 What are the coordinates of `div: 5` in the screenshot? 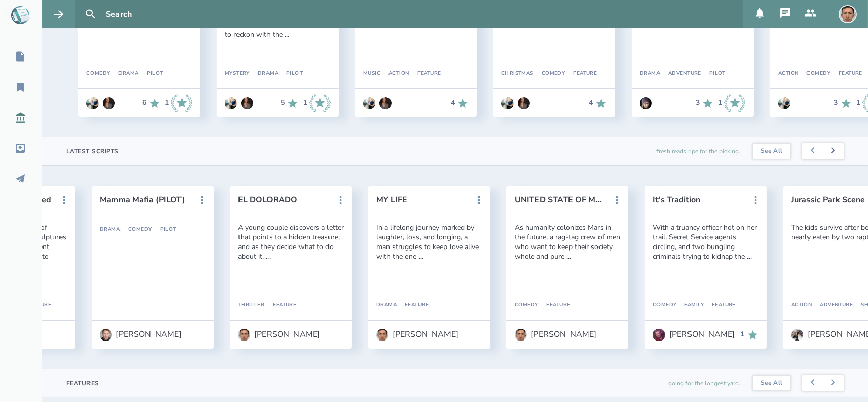 It's located at (283, 102).